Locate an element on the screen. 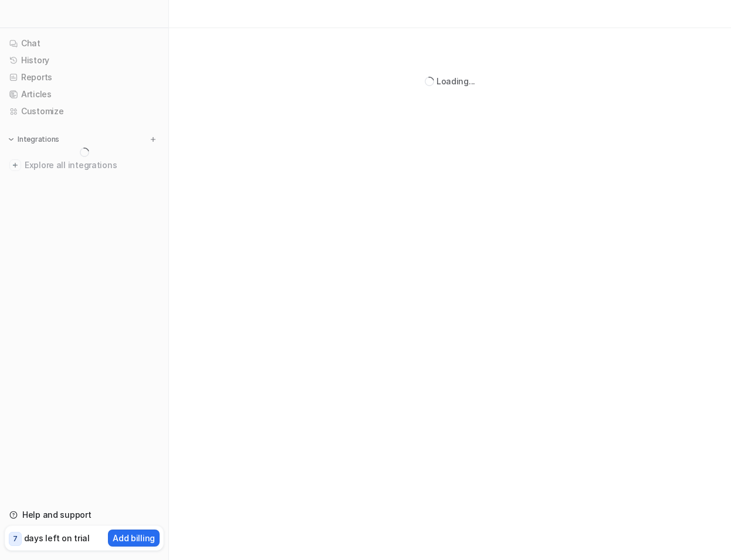 The height and width of the screenshot is (560, 731). button: Add billing is located at coordinates (134, 538).